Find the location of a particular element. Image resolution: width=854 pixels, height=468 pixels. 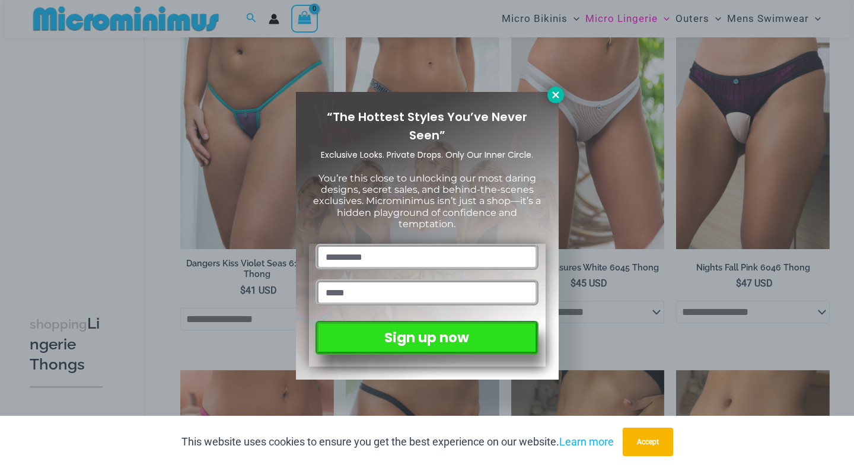

span: You’re this close to unlocking our most daring designs, secret sales, and behind-the-scenes exclu... is located at coordinates (427, 201).